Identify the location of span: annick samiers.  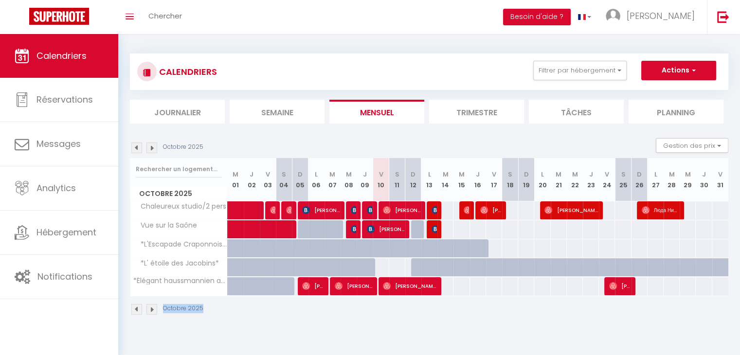
(353, 229).